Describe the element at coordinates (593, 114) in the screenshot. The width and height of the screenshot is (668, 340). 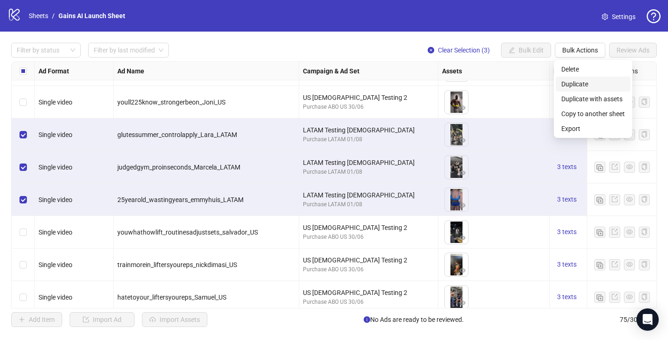
I see `span: Copy to another sheet` at that location.